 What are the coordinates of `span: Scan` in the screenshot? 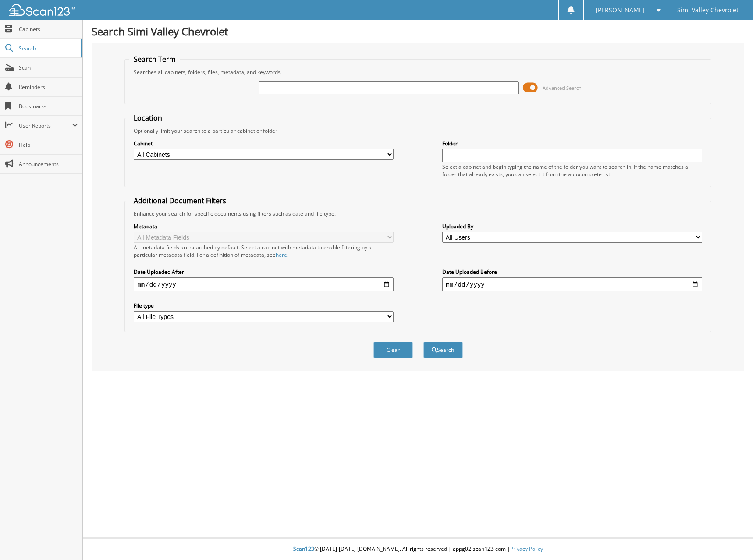 It's located at (48, 68).